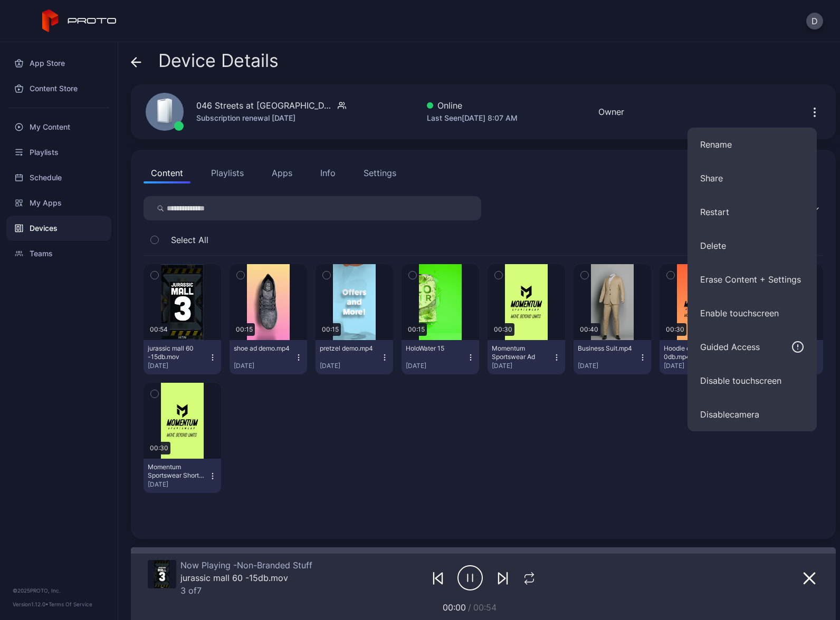 The width and height of the screenshot is (840, 620). Describe the element at coordinates (58, 254) in the screenshot. I see `div: Teams` at that location.